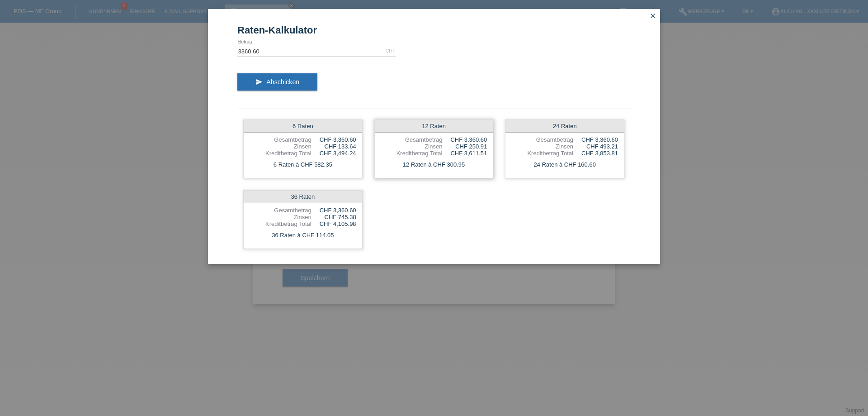 This screenshot has width=868, height=416. I want to click on div: 24 Raten à CHF 160.60, so click(564, 165).